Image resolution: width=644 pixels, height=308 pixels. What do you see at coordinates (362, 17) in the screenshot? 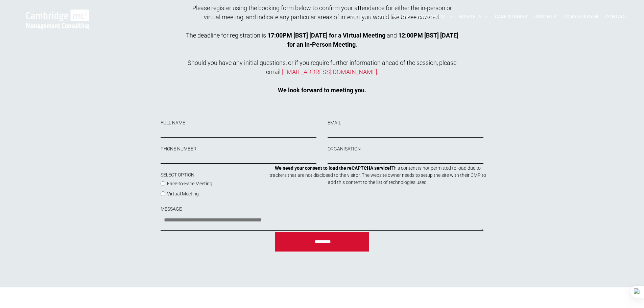
I see `a: ABOUT` at bounding box center [362, 17].